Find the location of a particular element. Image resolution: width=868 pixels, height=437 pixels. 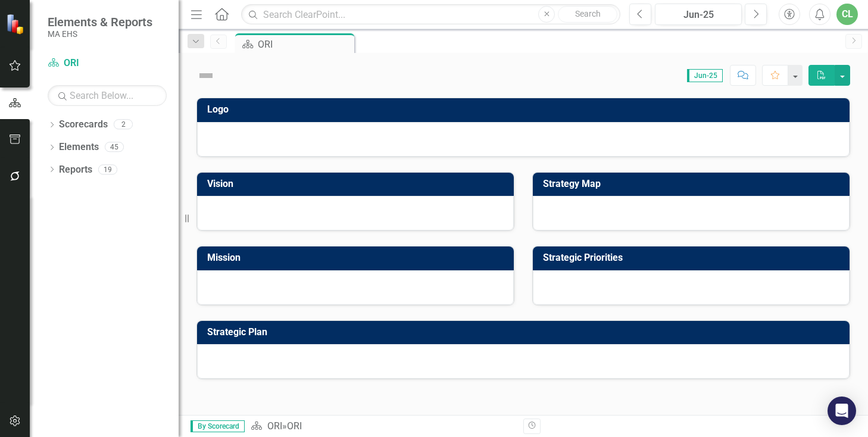

small: MA EHS is located at coordinates (100, 34).